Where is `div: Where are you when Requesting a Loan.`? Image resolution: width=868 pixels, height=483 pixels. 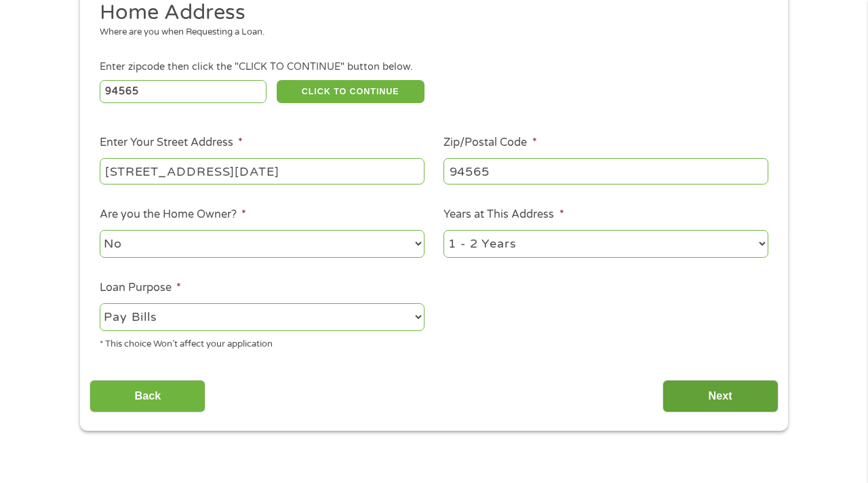
div: Where are you when Requesting a Loan. is located at coordinates (430, 32).